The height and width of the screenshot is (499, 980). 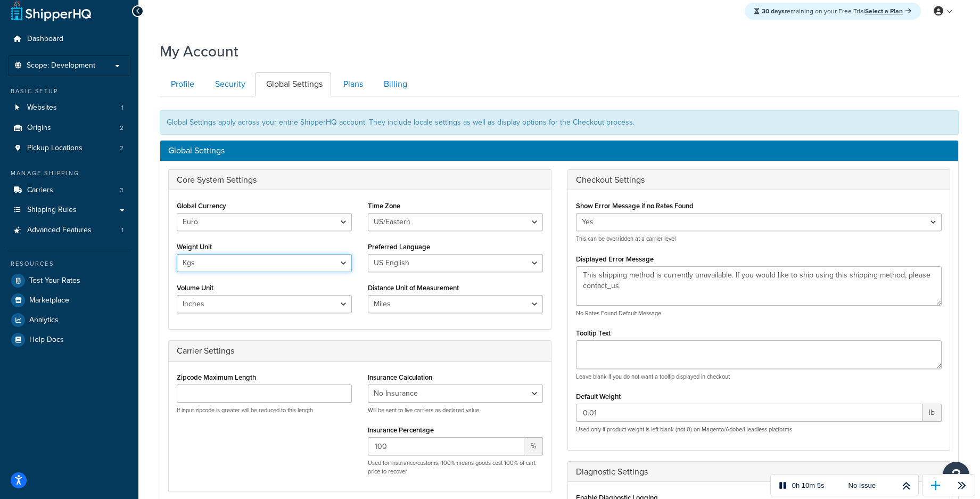 I want to click on span: Marketplace, so click(x=49, y=300).